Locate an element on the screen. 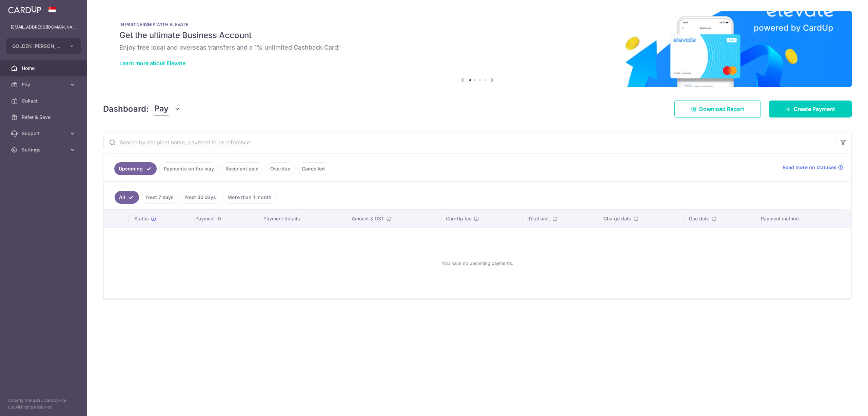  h5: Get the ultimate Business Account is located at coordinates (478, 35).